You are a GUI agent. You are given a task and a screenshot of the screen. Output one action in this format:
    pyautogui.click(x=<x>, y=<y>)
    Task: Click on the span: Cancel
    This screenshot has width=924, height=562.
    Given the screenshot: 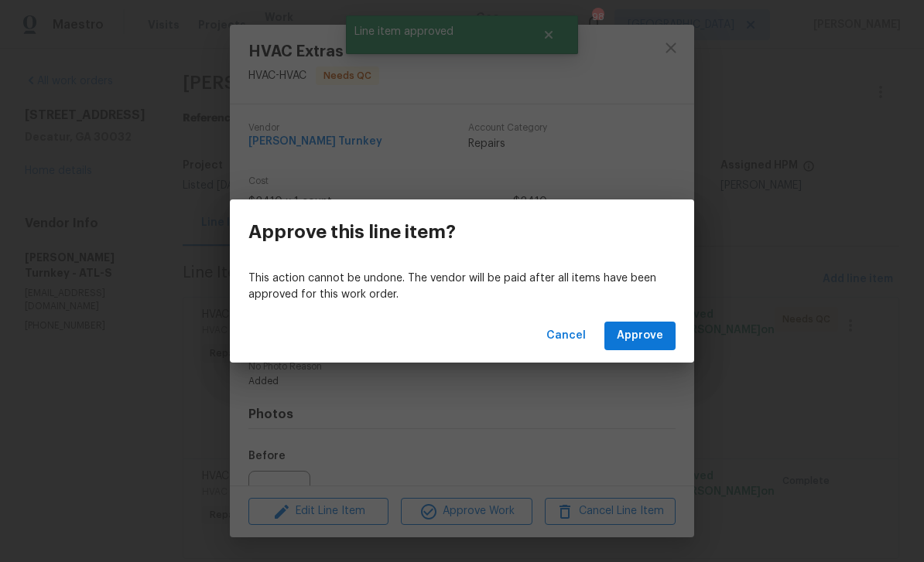 What is the action you would take?
    pyautogui.click(x=566, y=335)
    